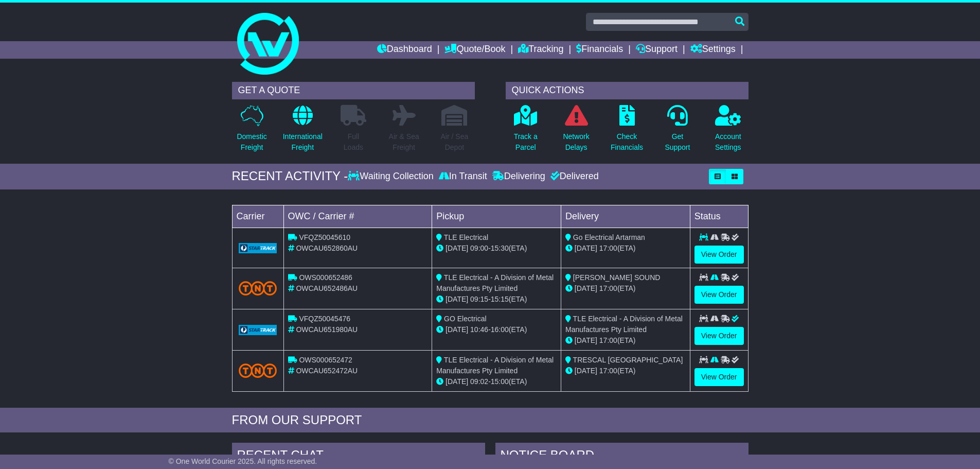 Image resolution: width=980 pixels, height=469 pixels. Describe the element at coordinates (325, 318) in the screenshot. I see `span: VFQZ50045476` at that location.